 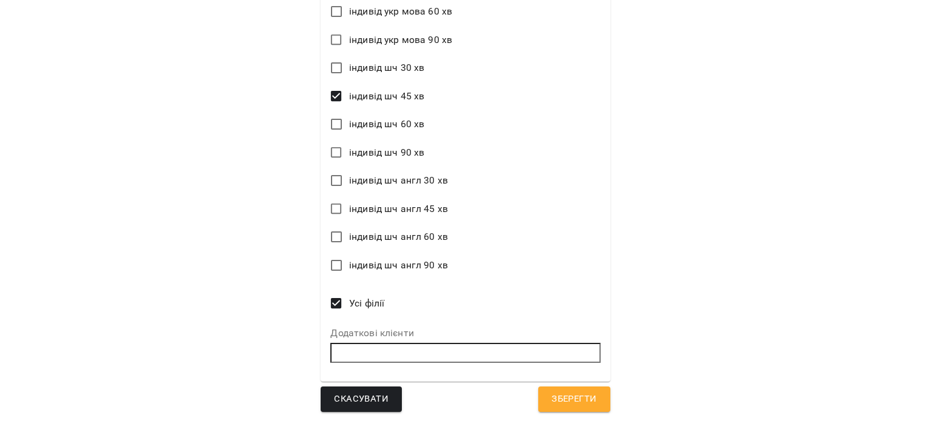 I want to click on span: індивід шч англ 60 хв, so click(x=398, y=237).